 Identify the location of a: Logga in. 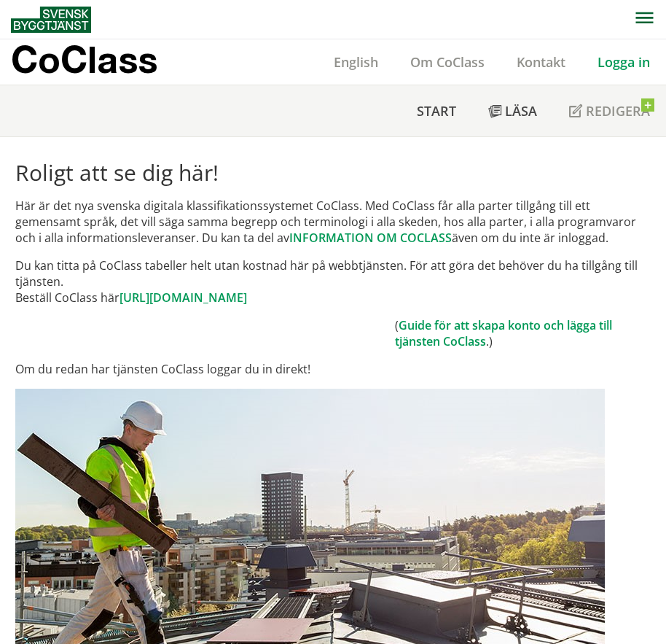
(624, 62).